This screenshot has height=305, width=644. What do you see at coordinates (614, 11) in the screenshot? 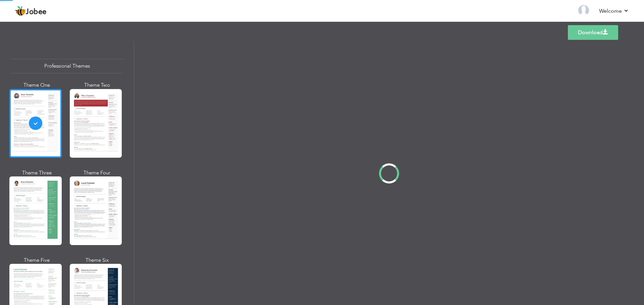
I see `a: Welcome` at bounding box center [614, 11].